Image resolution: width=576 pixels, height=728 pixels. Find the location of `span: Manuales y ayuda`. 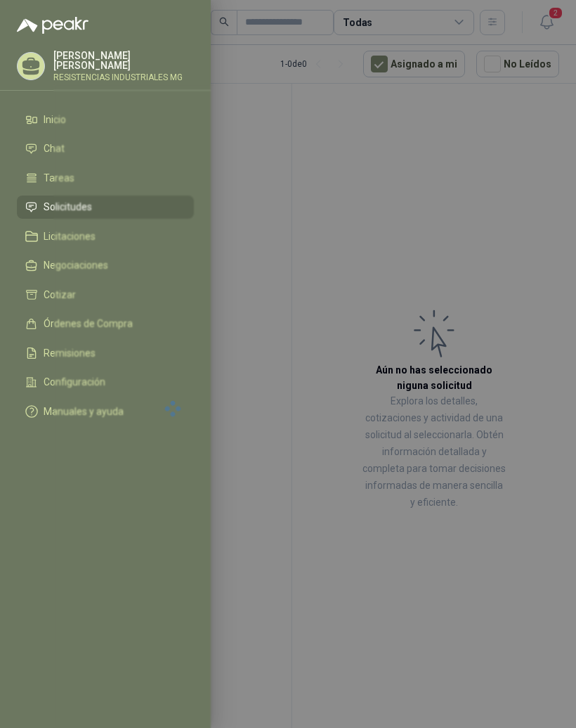

span: Manuales y ayuda is located at coordinates (84, 411).